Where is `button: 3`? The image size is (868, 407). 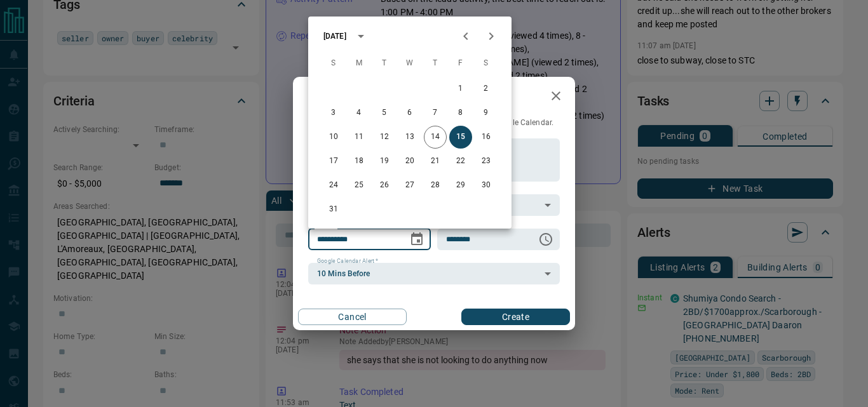 button: 3 is located at coordinates (334, 113).